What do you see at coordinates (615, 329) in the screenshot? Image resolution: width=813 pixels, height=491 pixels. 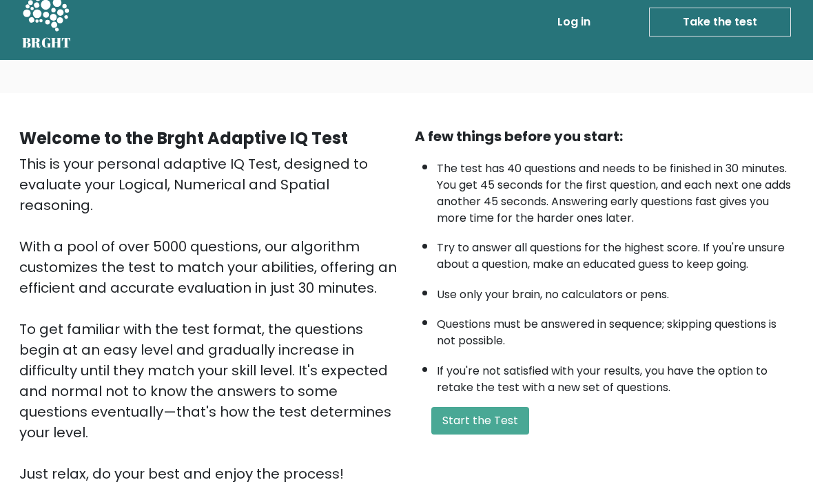 I see `li: Questions must be answered in sequence; skipping questions is not possible.` at bounding box center [615, 329].